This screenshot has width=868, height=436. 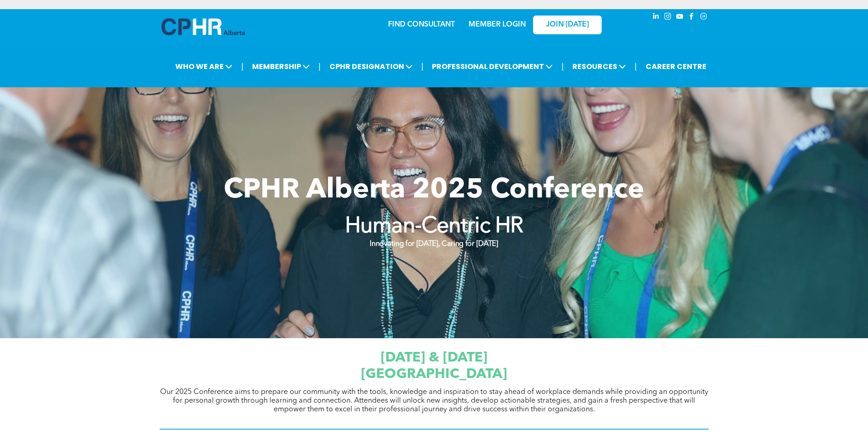 I want to click on span: WHO WE ARE, so click(x=204, y=67).